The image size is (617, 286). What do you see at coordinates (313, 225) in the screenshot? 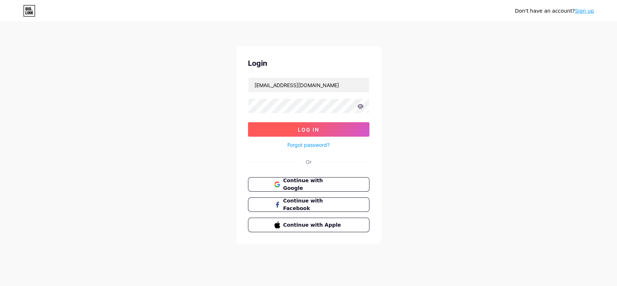
I see `span: Continue with Apple` at bounding box center [313, 225].